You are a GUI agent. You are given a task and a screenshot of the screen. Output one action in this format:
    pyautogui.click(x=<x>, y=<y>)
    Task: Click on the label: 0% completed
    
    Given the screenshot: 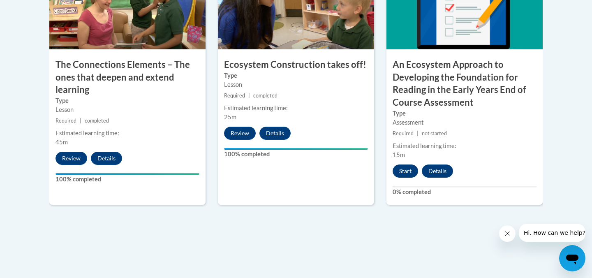 What is the action you would take?
    pyautogui.click(x=464, y=192)
    